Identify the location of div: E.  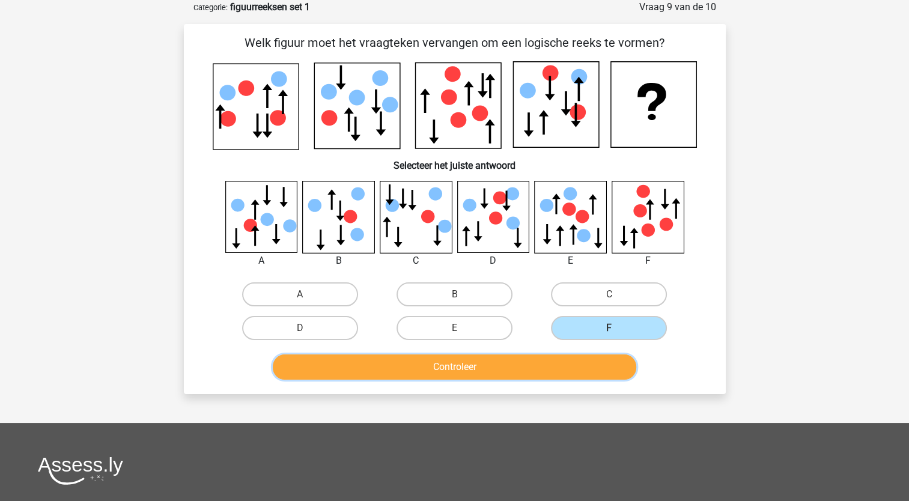
(570, 261).